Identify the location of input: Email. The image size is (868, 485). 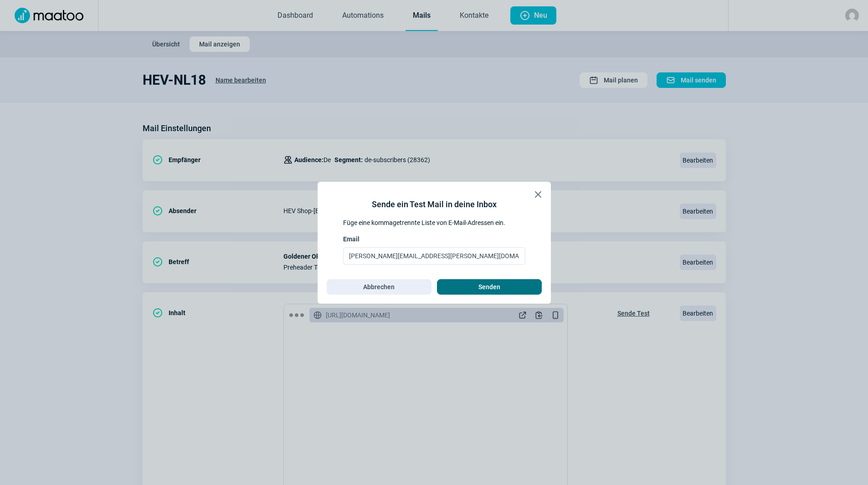
(434, 256).